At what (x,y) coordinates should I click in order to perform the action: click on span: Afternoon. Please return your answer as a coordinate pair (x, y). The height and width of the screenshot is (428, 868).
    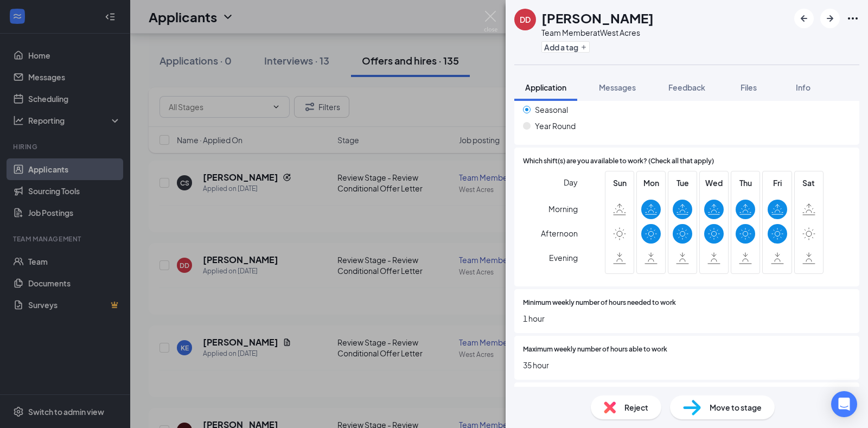
    Looking at the image, I should click on (560, 233).